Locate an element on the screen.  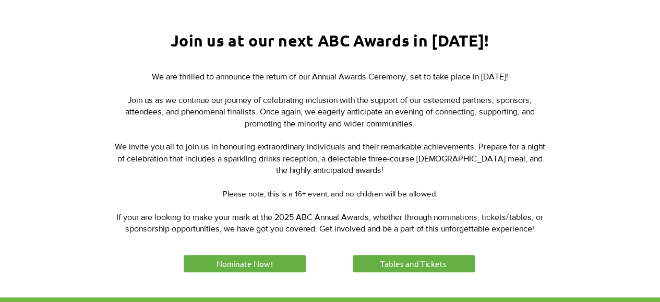
span: Join us as we continue our journey of celebrating inclusion with the support of our esteemed part... is located at coordinates (330, 112).